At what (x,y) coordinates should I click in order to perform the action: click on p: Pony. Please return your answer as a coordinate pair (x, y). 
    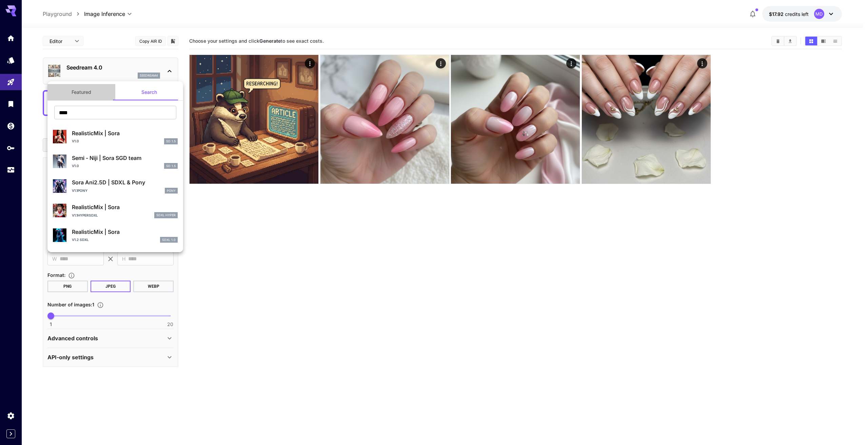
    Looking at the image, I should click on (171, 191).